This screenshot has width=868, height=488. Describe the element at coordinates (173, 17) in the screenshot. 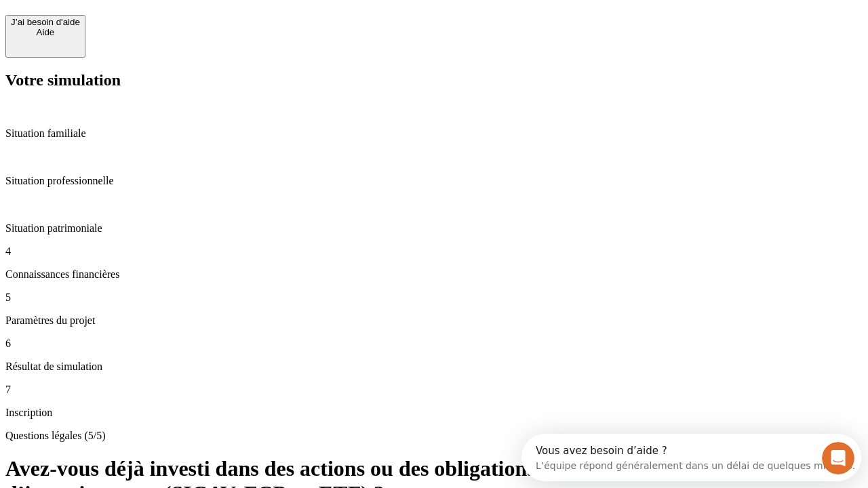

I see `div: Vous avez besoin d’aide ?` at that location.